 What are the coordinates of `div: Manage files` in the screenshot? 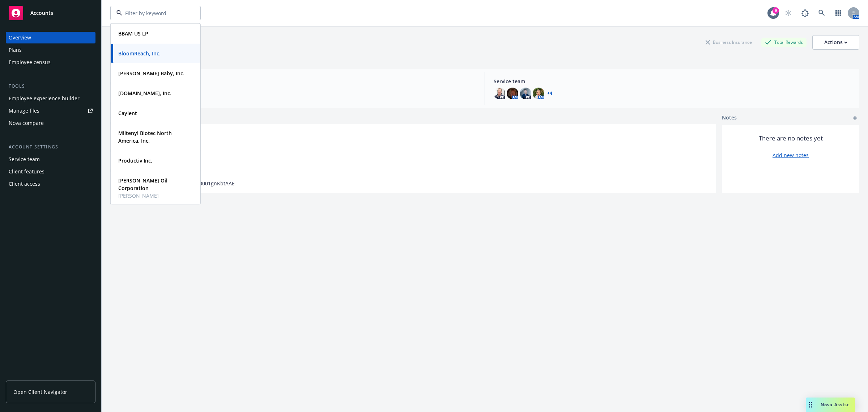 It's located at (24, 110).